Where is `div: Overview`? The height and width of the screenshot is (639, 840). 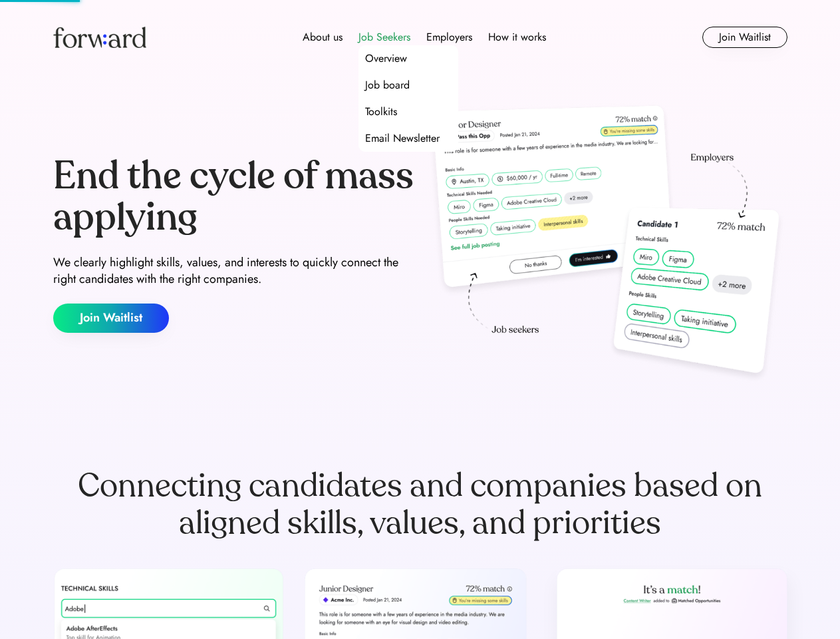 div: Overview is located at coordinates (386, 58).